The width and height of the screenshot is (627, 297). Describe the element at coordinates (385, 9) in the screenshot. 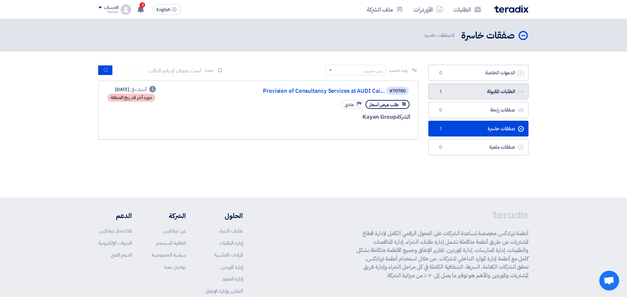

I see `a: ملف الشركة` at that location.